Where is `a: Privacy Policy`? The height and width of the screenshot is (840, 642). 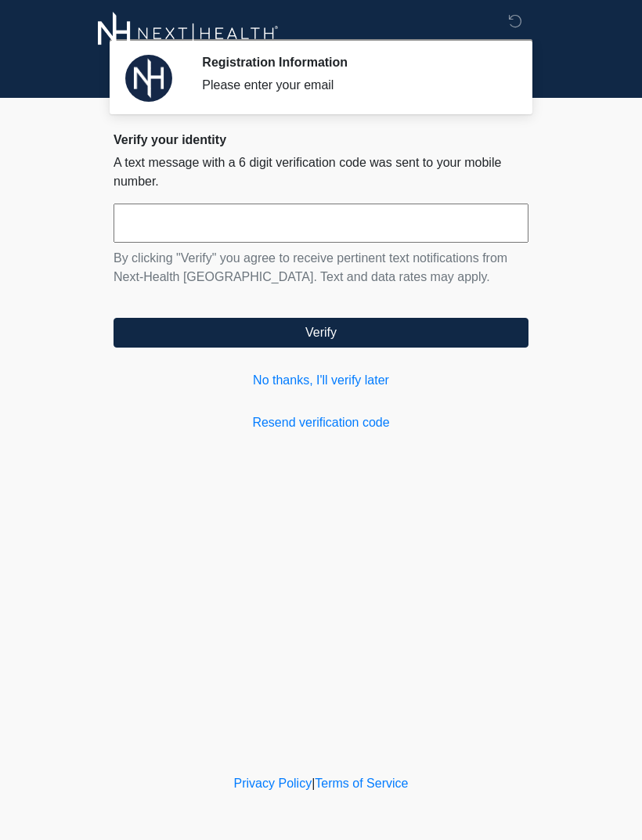 a: Privacy Policy is located at coordinates (273, 783).